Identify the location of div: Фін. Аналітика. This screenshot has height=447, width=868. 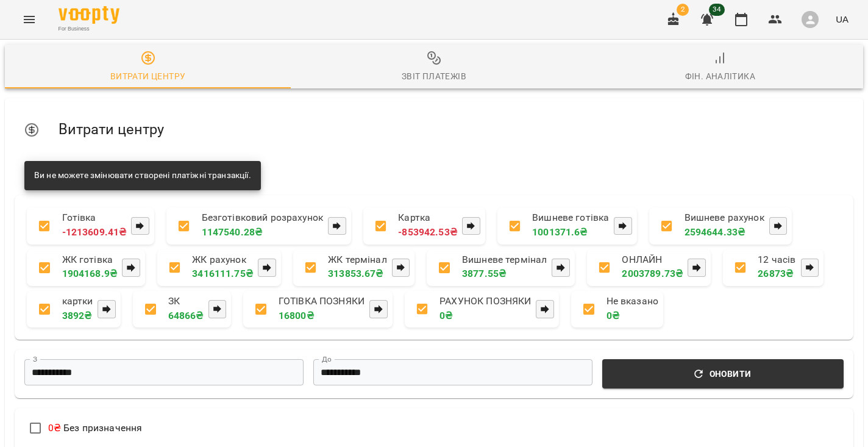
(721, 76).